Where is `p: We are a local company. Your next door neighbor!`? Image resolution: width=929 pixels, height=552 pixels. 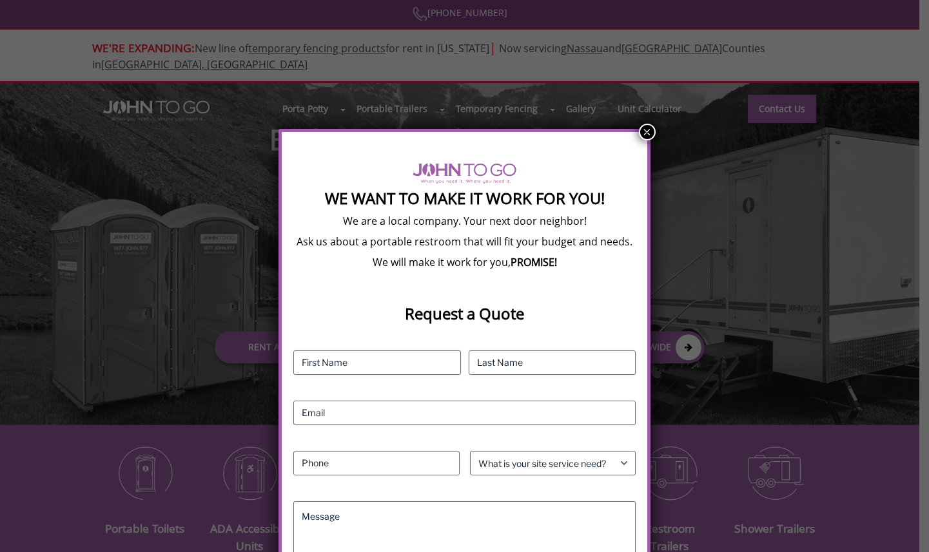 p: We are a local company. Your next door neighbor! is located at coordinates (464, 221).